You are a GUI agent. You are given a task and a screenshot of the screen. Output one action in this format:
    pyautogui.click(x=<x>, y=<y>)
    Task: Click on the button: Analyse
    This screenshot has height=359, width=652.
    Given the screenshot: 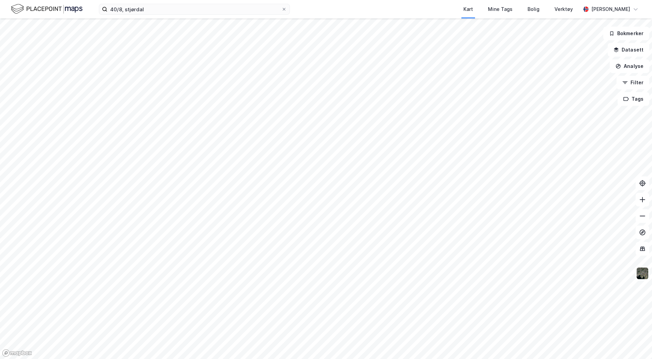 What is the action you would take?
    pyautogui.click(x=630, y=66)
    